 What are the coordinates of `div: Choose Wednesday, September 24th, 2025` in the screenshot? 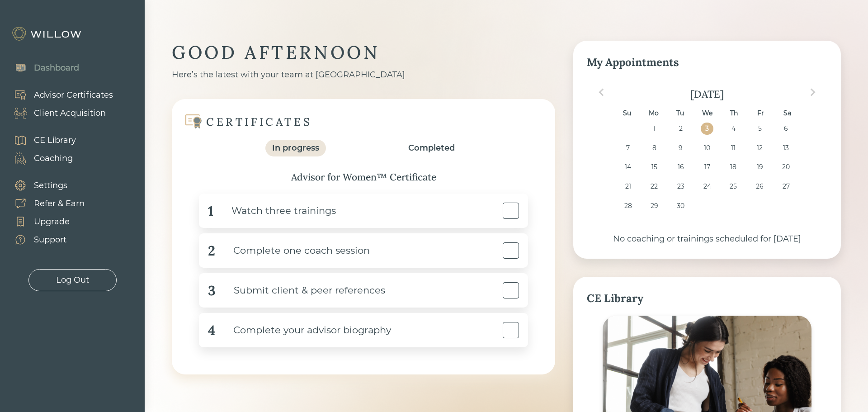 It's located at (707, 186).